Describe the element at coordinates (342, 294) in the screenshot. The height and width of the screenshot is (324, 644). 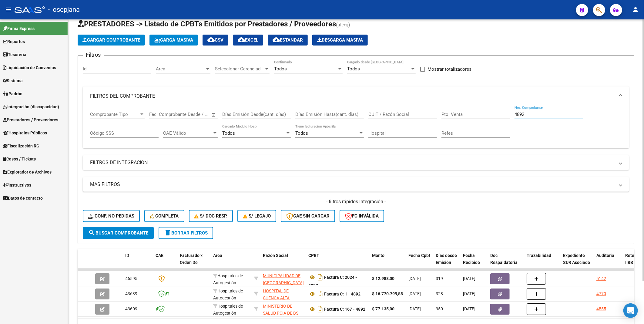
I see `strong: Factura C: 1 - 4892` at that location.